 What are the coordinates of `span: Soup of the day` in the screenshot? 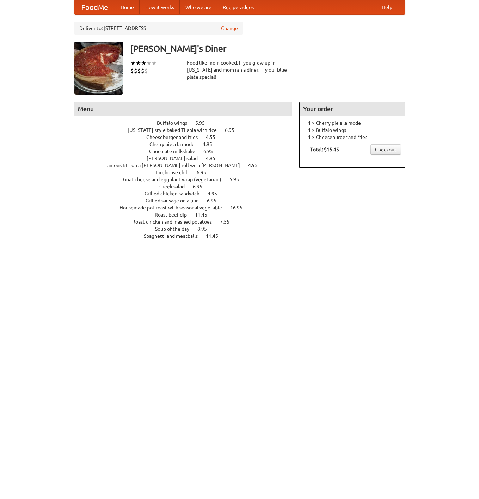 It's located at (176, 229).